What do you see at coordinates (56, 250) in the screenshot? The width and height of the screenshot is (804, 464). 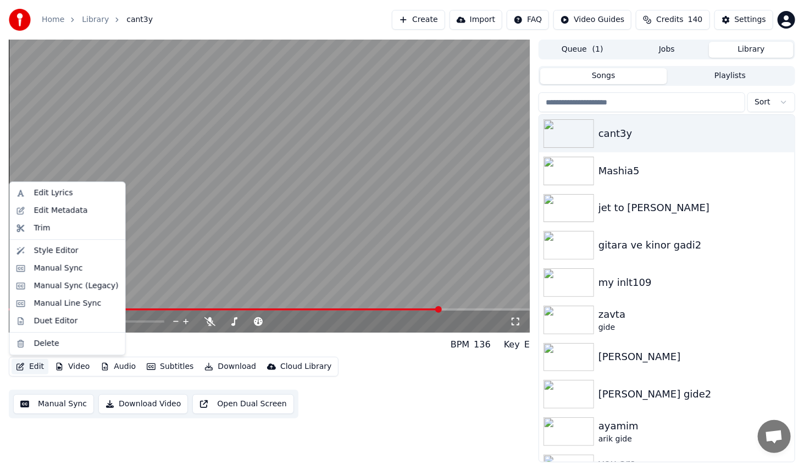 I see `div: Style Editor` at bounding box center [56, 250].